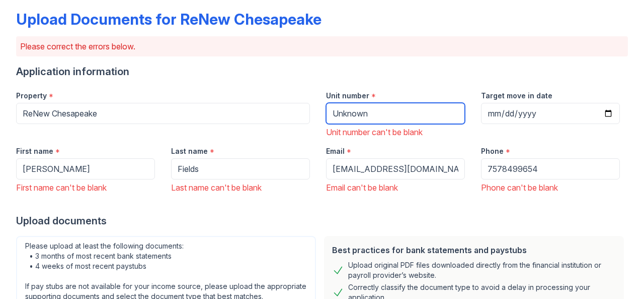 Image resolution: width=644 pixels, height=299 pixels. What do you see at coordinates (551, 188) in the screenshot?
I see `div: Phone can't be blank` at bounding box center [551, 188].